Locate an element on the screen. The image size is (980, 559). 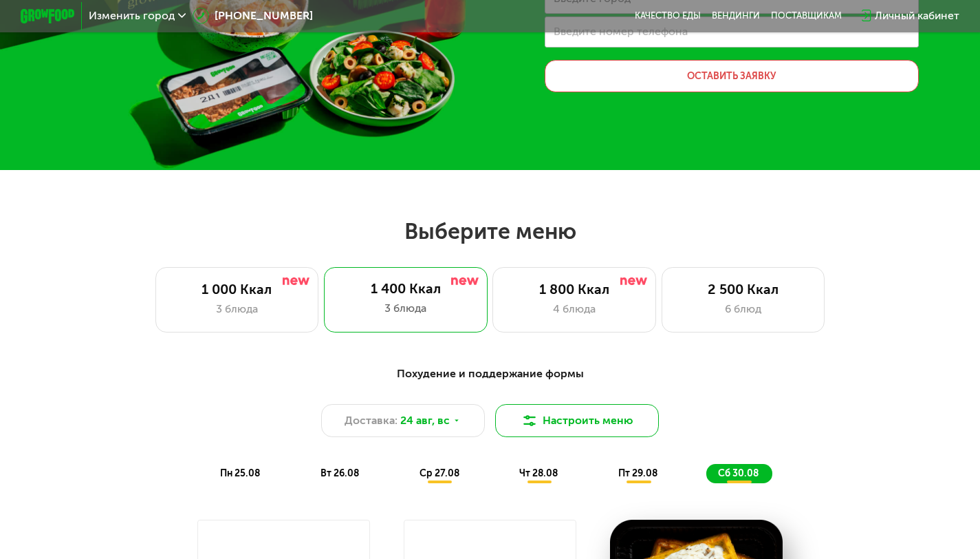
span: Доставка: is located at coordinates (371, 420).